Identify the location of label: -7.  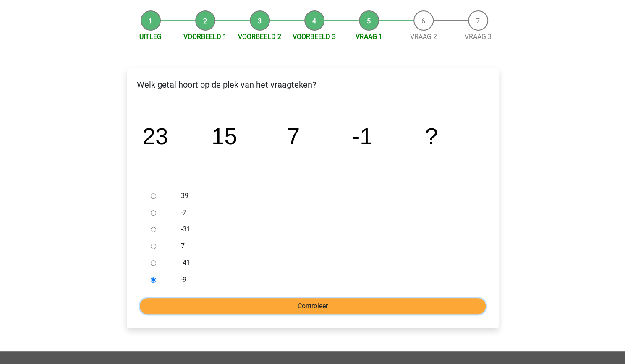
(326, 213).